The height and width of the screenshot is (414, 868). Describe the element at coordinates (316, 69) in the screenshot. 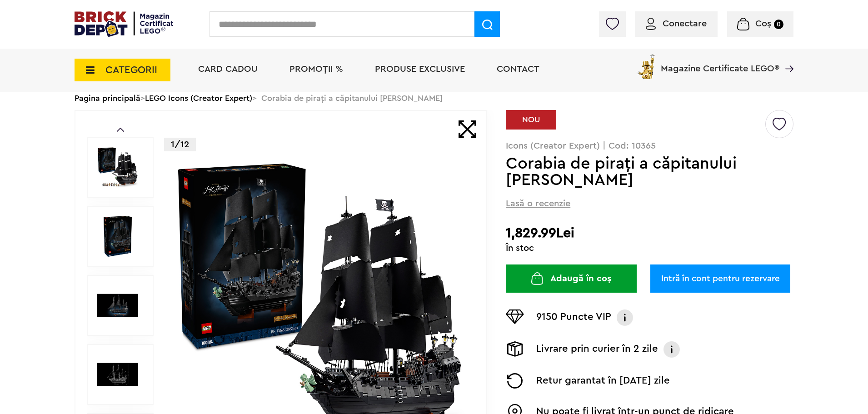

I see `a: PROMOȚII %` at that location.